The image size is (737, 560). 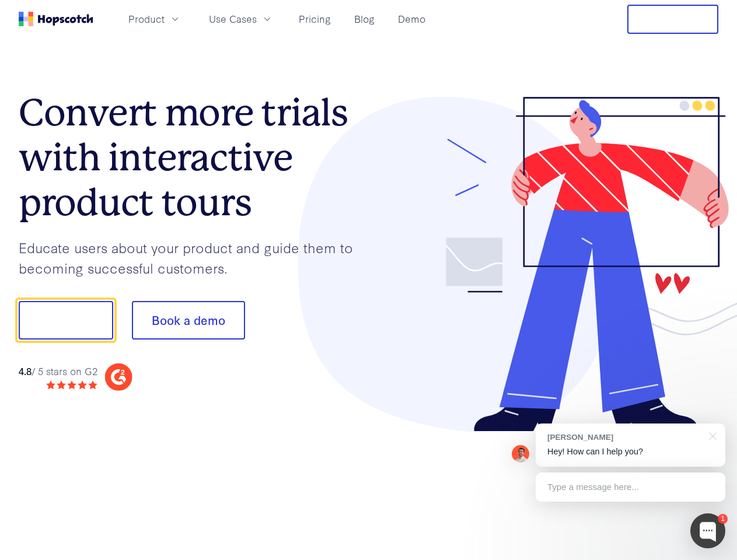 I want to click on span: Product, so click(x=146, y=19).